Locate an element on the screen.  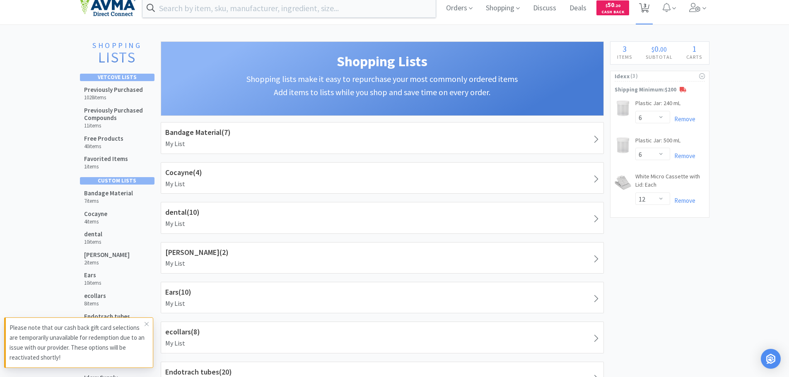
div: Open Intercom Messenger is located at coordinates (770, 359).